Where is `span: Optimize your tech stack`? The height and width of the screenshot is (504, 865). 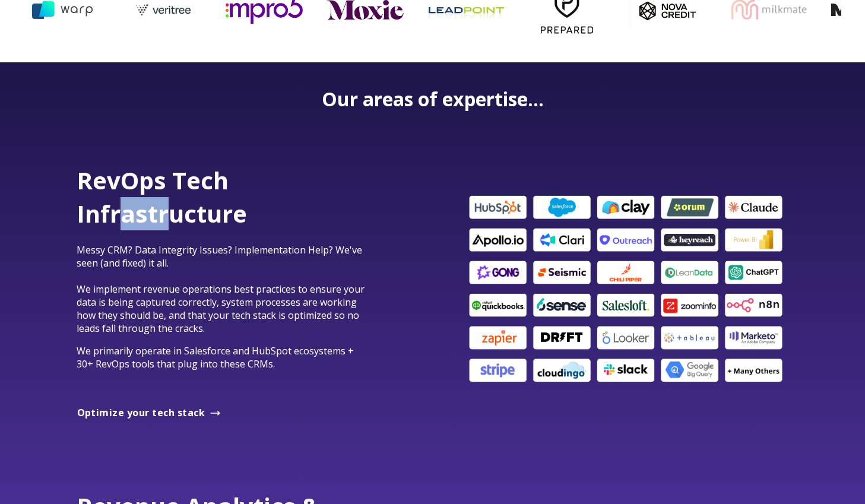 span: Optimize your tech stack is located at coordinates (141, 412).